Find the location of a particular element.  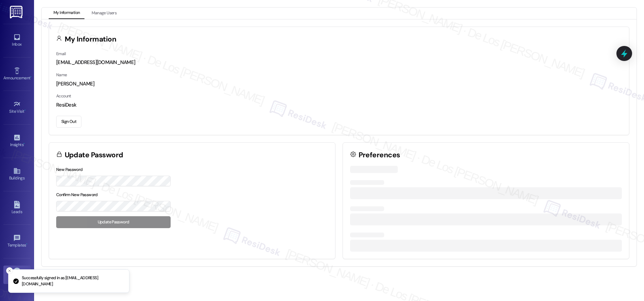

h3: Preferences is located at coordinates (380, 155).